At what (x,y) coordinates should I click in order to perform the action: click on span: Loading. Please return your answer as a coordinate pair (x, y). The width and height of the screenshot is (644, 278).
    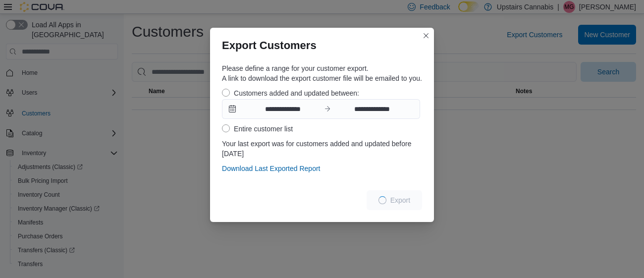
    Looking at the image, I should click on (383, 201).